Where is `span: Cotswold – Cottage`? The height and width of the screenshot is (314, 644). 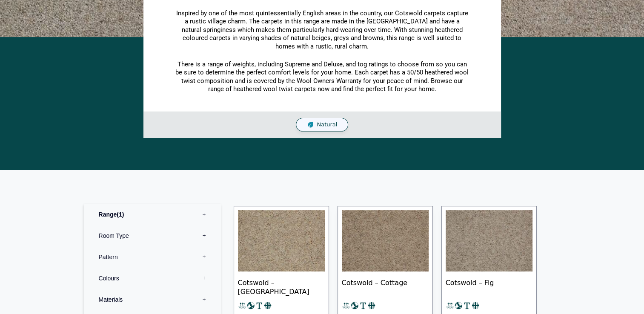
span: Cotswold – Cottage is located at coordinates (385, 286).